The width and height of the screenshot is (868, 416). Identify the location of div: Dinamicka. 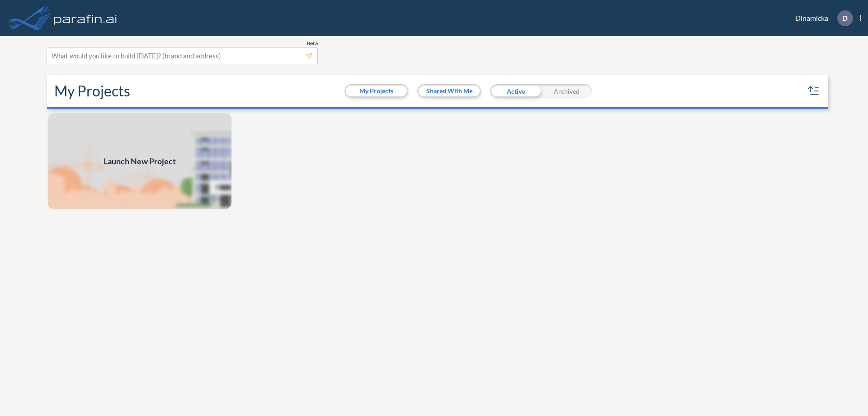
(821, 18).